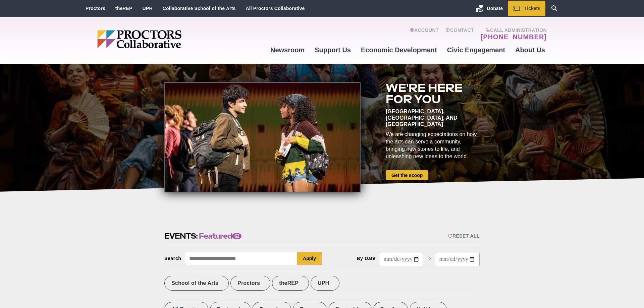 The width and height of the screenshot is (644, 308). Describe the element at coordinates (532, 8) in the screenshot. I see `span: Tickets` at that location.